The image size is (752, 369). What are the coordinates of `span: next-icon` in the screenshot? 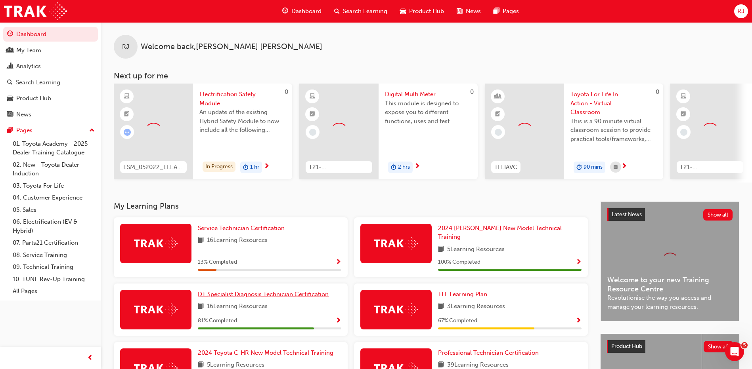 It's located at (266, 167).